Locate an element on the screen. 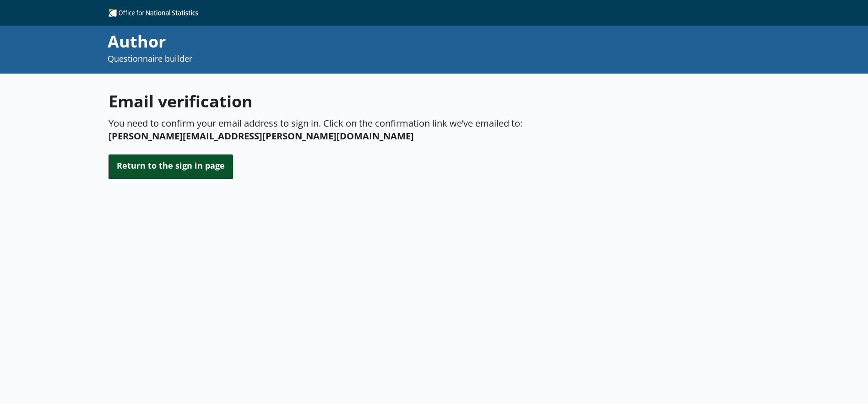 This screenshot has height=404, width=868. span: Return to the sign in page is located at coordinates (171, 166).